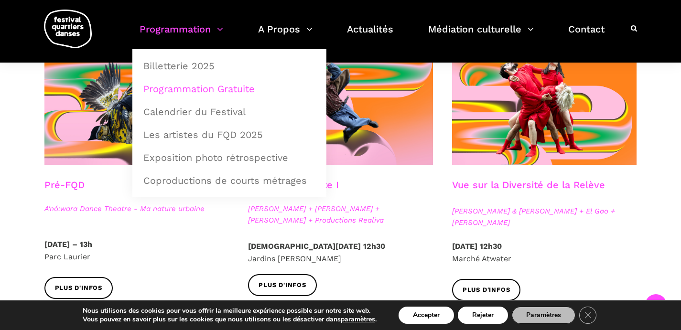 The image size is (681, 330). I want to click on a: Coproductions de courts métrages, so click(229, 181).